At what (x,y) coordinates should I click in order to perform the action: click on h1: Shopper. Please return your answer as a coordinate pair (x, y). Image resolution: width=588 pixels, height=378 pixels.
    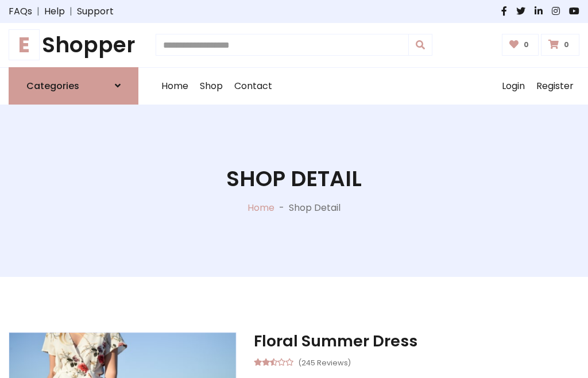
    Looking at the image, I should click on (73, 45).